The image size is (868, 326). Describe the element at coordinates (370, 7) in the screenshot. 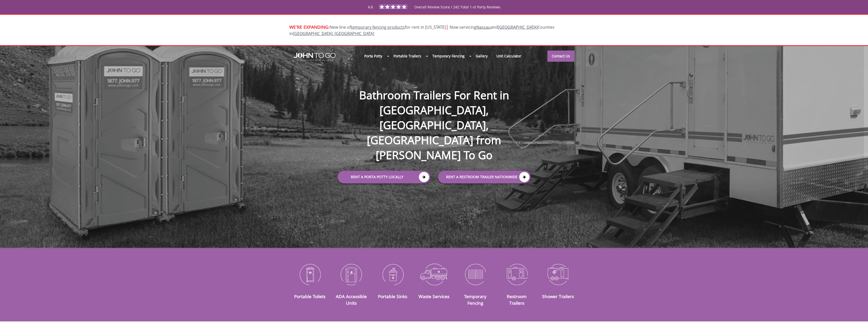

I see `span: 4.8` at that location.